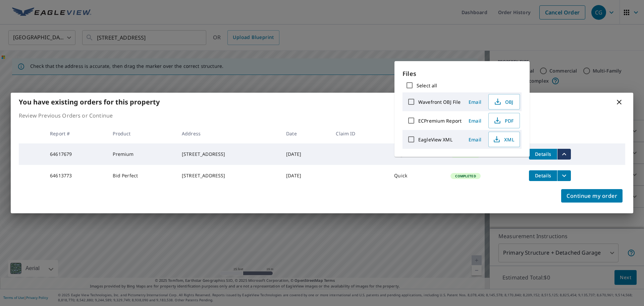 Image resolution: width=644 pixels, height=306 pixels. Describe the element at coordinates (229, 134) in the screenshot. I see `th: Address` at that location.